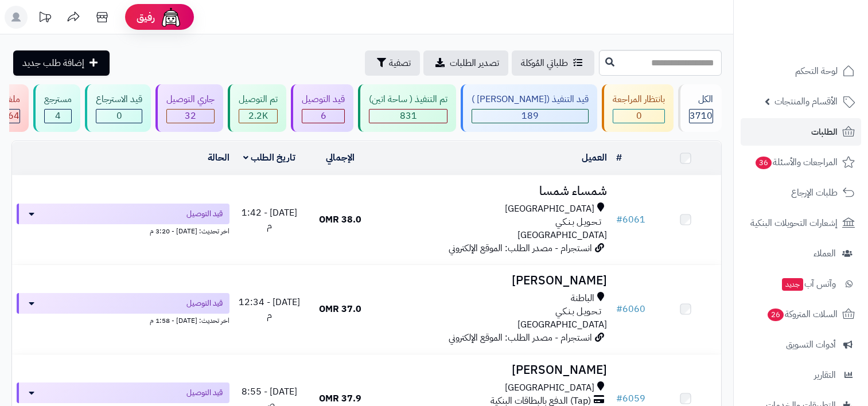 This screenshot has width=868, height=406. What do you see at coordinates (408, 99) in the screenshot?
I see `div: تم التنفيذ ( ساحة اتين)` at bounding box center [408, 99].